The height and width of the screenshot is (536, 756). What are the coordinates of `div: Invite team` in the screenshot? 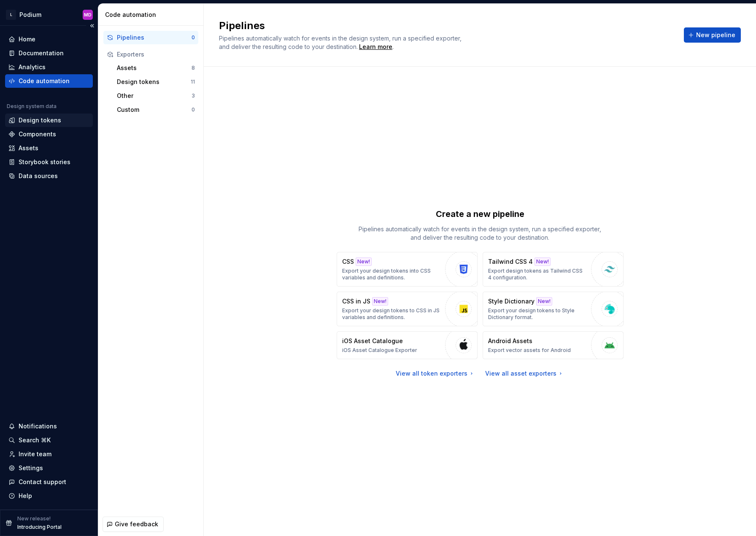 It's located at (35, 455).